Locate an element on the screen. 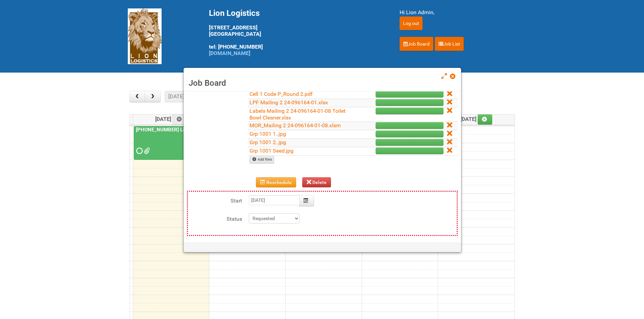  a: Job List is located at coordinates (449, 44).